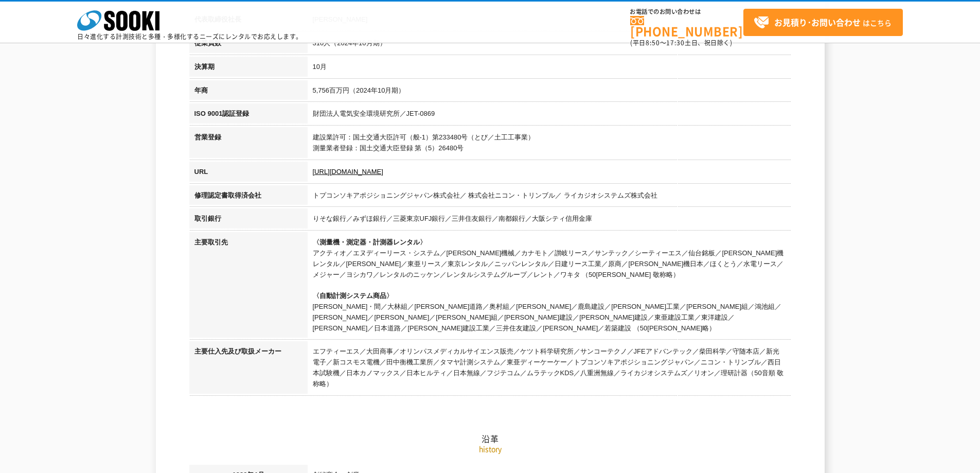 This screenshot has height=473, width=980. Describe the element at coordinates (249, 197) in the screenshot. I see `th: 修理認定書取得済会社` at that location.